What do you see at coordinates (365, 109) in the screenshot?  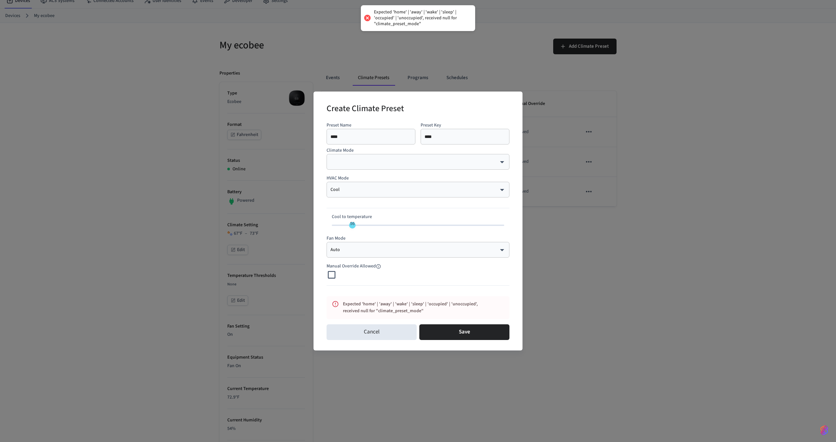 I see `h2: Create Climate Preset` at bounding box center [365, 109].